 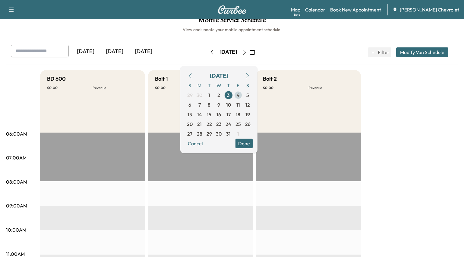 I want to click on a: MapBeta, so click(x=296, y=10).